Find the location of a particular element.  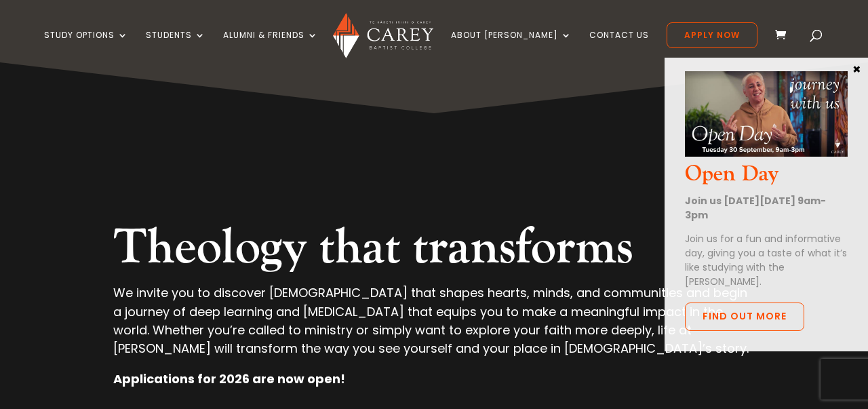

button: Close is located at coordinates (857, 69).